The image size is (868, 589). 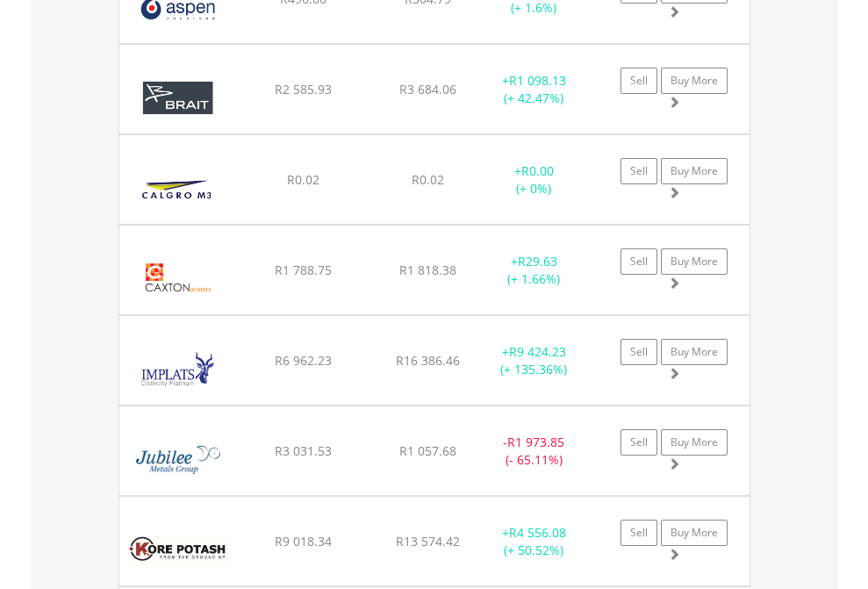 I want to click on img: EQU.ZA.JBL.png, so click(x=178, y=459).